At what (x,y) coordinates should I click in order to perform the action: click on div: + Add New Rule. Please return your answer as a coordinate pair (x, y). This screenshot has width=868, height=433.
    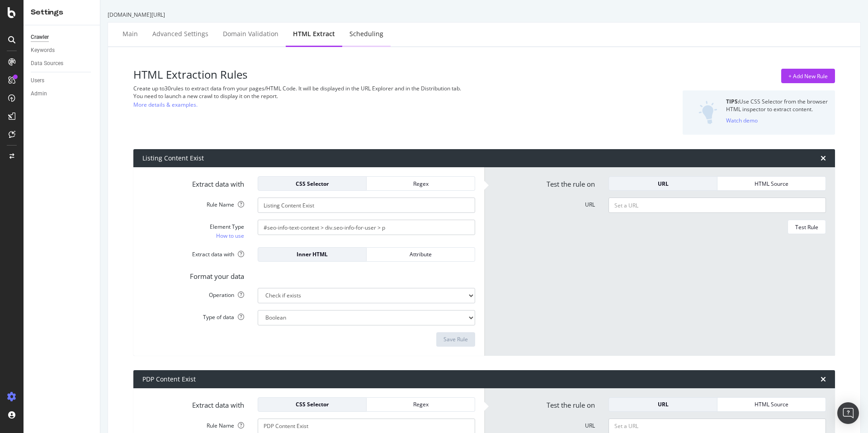
    Looking at the image, I should click on (808, 76).